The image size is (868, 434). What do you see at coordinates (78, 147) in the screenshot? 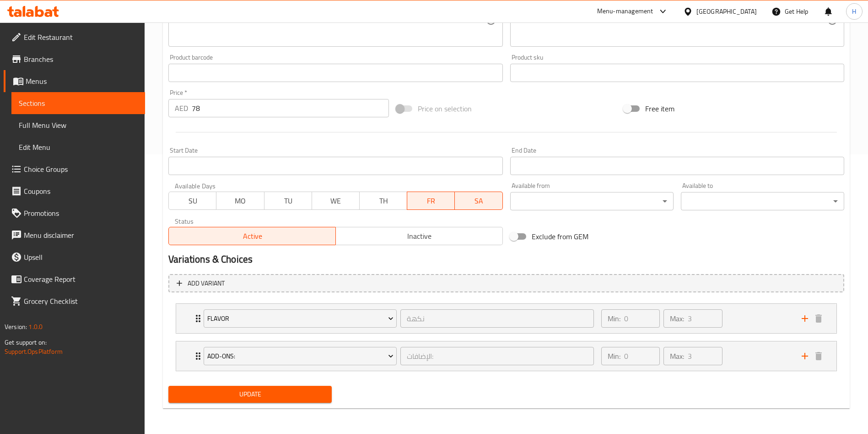
I see `span: Edit Menu` at bounding box center [78, 147].